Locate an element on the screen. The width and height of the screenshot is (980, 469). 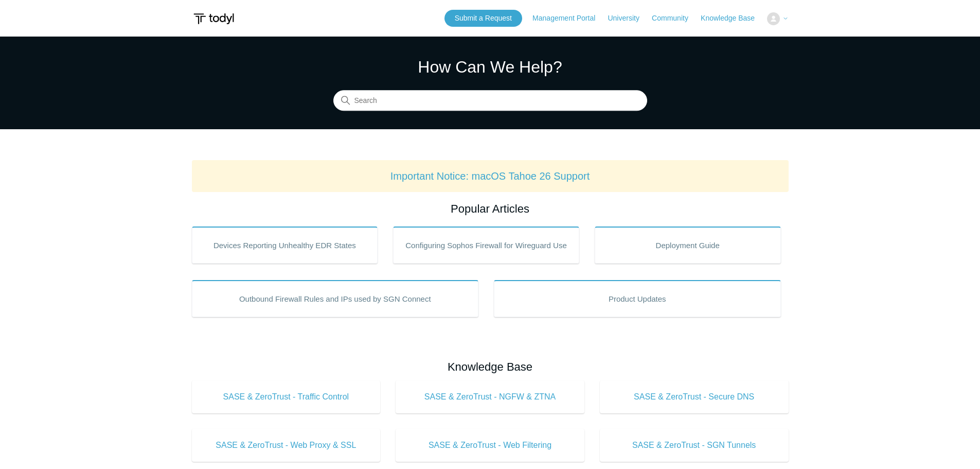
h1: How Can We Help? is located at coordinates (490, 67).